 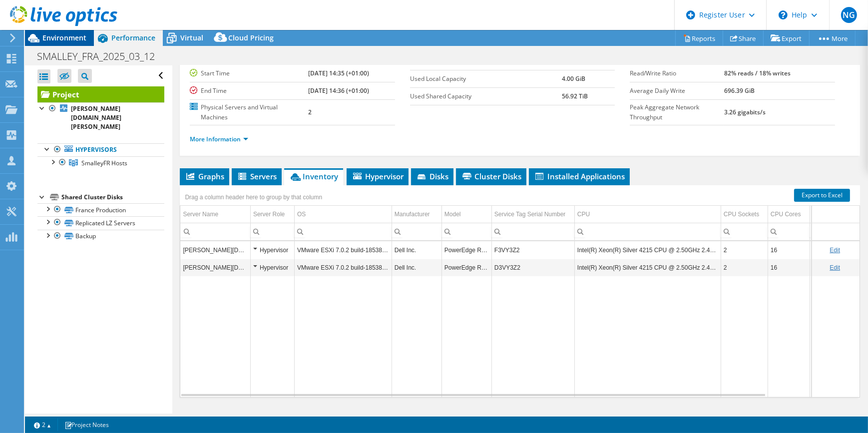 What do you see at coordinates (575, 96) in the screenshot?
I see `b: 56.92 TiB` at bounding box center [575, 96].